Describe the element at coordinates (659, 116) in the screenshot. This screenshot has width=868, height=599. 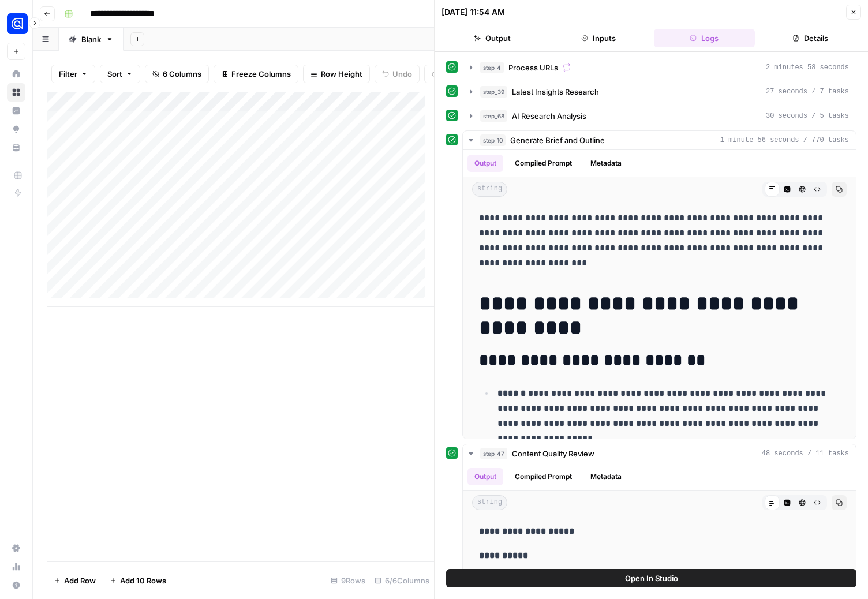
I see `button: 30 seconds / 5 tasks` at that location.